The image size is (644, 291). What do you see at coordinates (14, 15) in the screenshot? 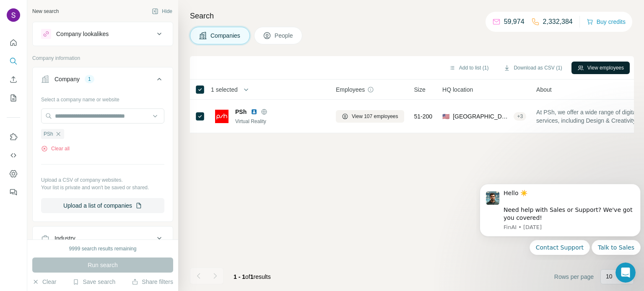
I see `img: Avatar` at bounding box center [14, 15].